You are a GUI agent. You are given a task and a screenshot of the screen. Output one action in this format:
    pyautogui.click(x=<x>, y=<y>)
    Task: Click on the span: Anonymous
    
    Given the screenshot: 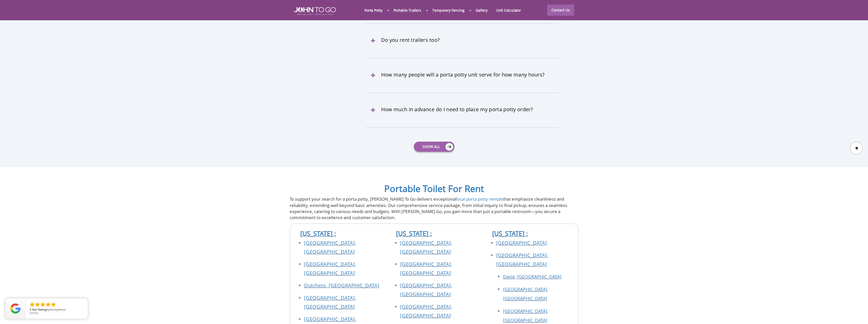 What is the action you would take?
    pyautogui.click(x=58, y=309)
    